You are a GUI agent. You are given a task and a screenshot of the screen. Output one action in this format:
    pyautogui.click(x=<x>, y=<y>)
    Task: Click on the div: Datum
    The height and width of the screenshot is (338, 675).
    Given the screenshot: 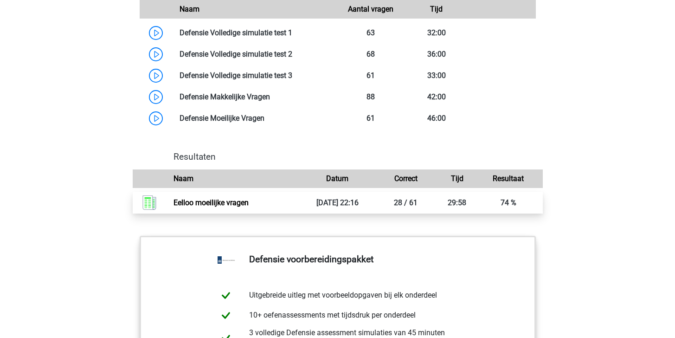 What is the action you would take?
    pyautogui.click(x=337, y=179)
    